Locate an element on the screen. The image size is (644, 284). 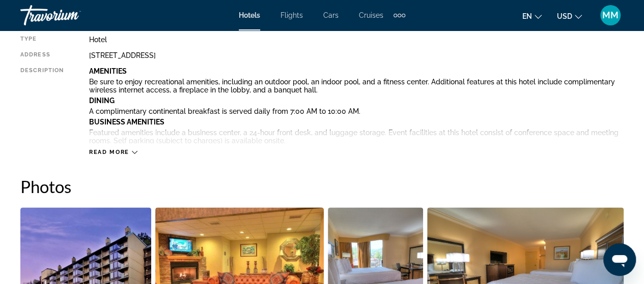
span: USD is located at coordinates (564, 16).